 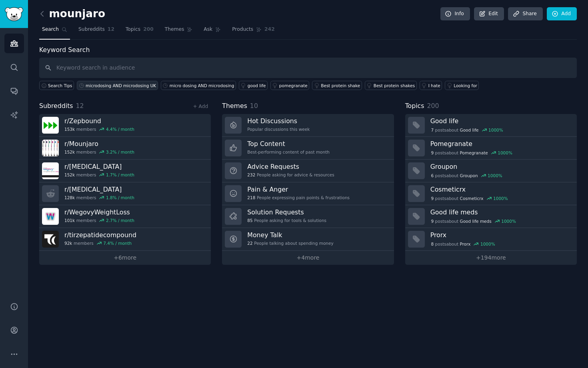 What do you see at coordinates (287, 220) in the screenshot?
I see `div: People asking for tools & solutions` at bounding box center [287, 220].